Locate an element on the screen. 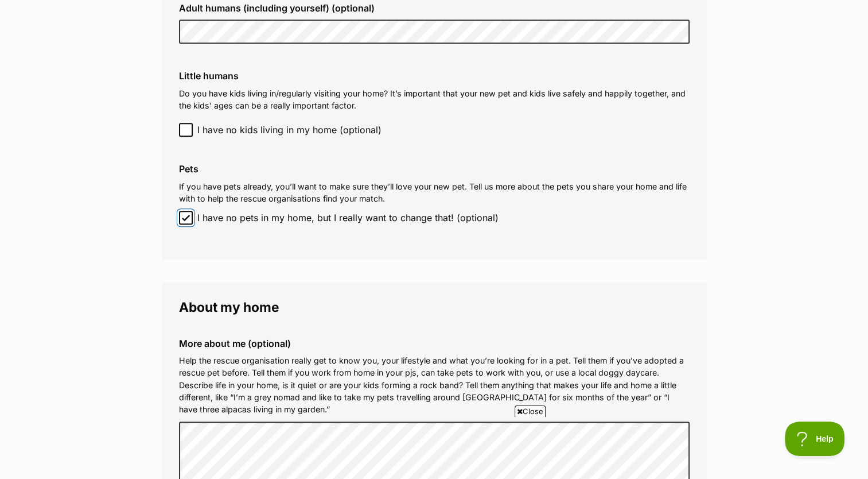  label: Little humans is located at coordinates (434, 76).